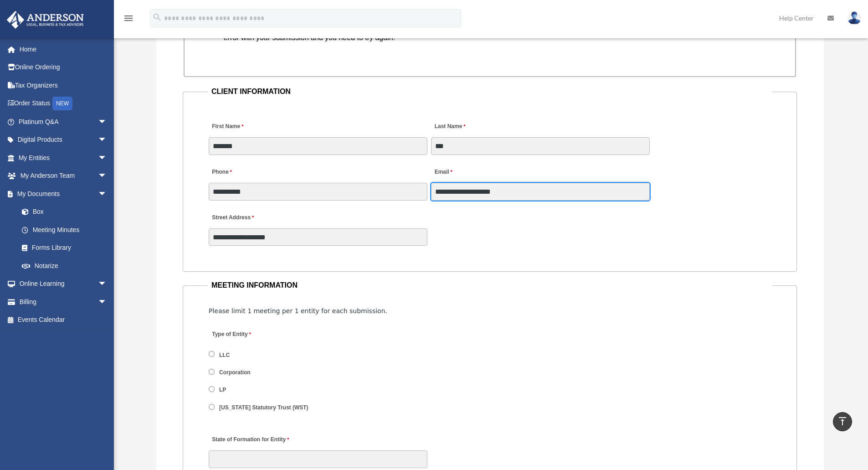  Describe the element at coordinates (64, 230) in the screenshot. I see `a: Meeting Minutes` at that location.